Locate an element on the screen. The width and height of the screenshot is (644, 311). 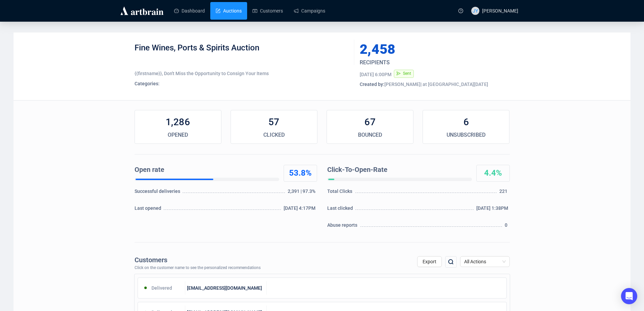
div: Click on the customer name to see the personalized recommendations is located at coordinates (197, 268).